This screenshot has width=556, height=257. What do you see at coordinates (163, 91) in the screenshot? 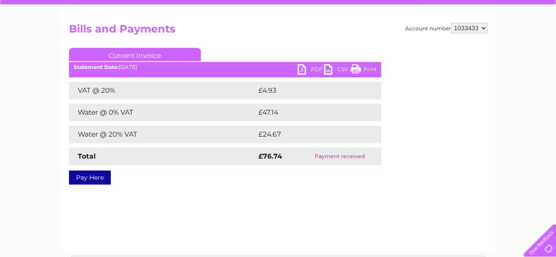
I see `td: VAT @ 20%` at bounding box center [163, 91].